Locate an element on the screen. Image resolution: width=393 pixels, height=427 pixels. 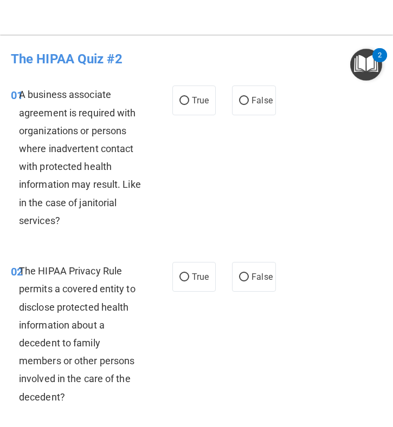
button: Open Resource Center, 2 new notifications is located at coordinates (366, 64).